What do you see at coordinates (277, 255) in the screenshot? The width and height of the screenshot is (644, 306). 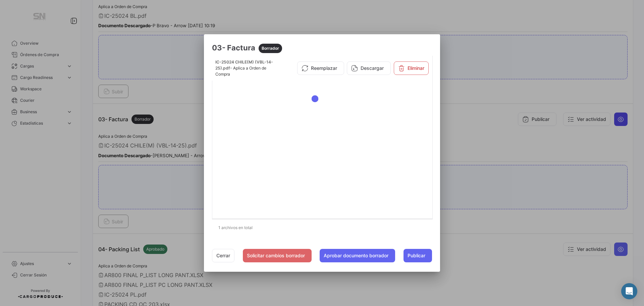 I see `button: Solicitar cambios borrador` at bounding box center [277, 255].